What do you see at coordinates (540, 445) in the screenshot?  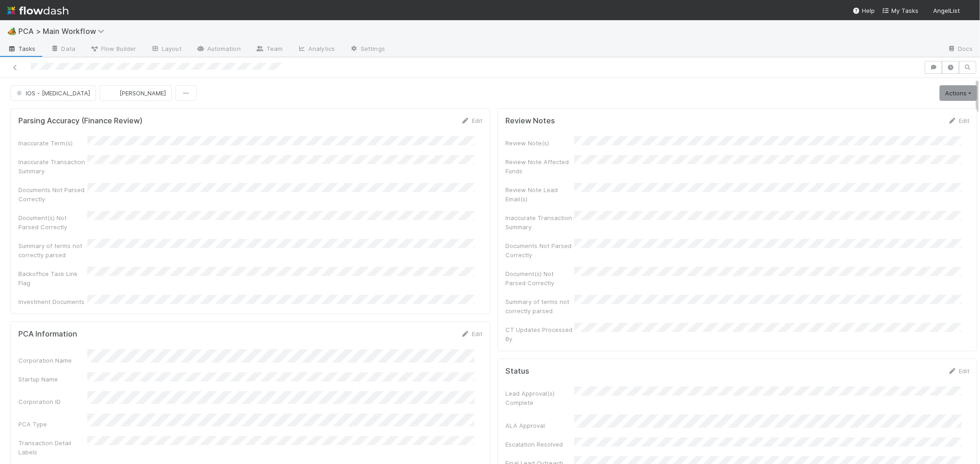 I see `div: Escalation Resolved` at bounding box center [540, 445].